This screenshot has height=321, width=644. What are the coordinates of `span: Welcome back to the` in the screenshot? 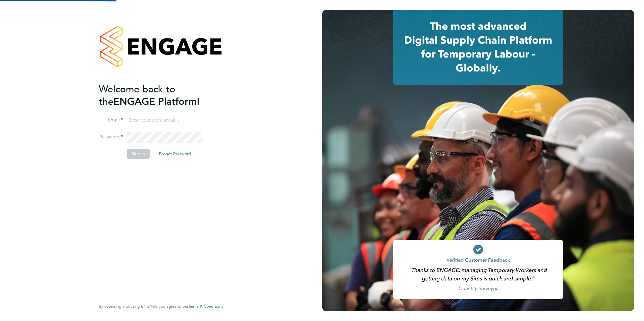 It's located at (137, 95).